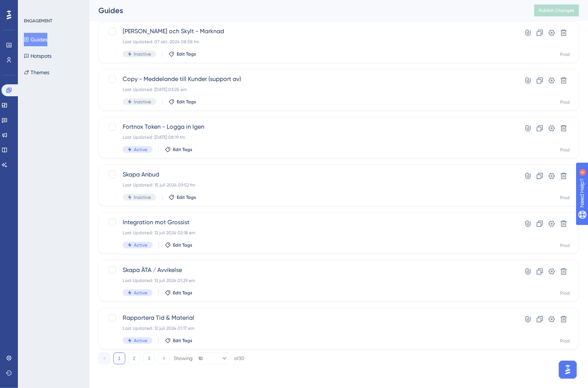 The height and width of the screenshot is (388, 588). Describe the element at coordinates (53, 7) in the screenshot. I see `div: 4` at that location.